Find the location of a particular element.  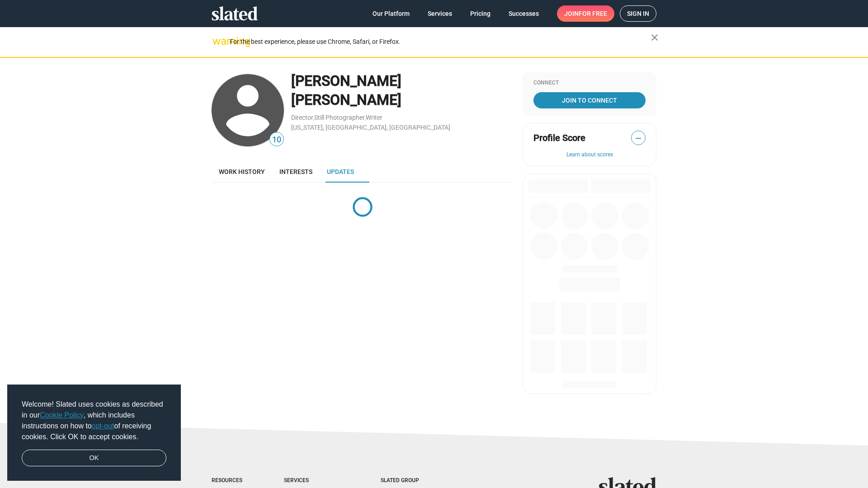

a: dismiss cookie message is located at coordinates (94, 458).